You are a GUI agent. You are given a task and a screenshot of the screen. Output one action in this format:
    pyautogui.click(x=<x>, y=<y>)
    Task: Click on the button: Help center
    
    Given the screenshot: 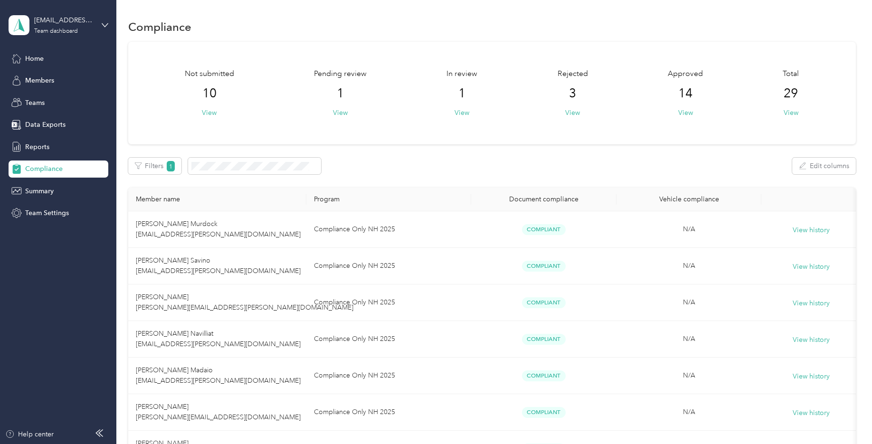 What is the action you would take?
    pyautogui.click(x=29, y=434)
    